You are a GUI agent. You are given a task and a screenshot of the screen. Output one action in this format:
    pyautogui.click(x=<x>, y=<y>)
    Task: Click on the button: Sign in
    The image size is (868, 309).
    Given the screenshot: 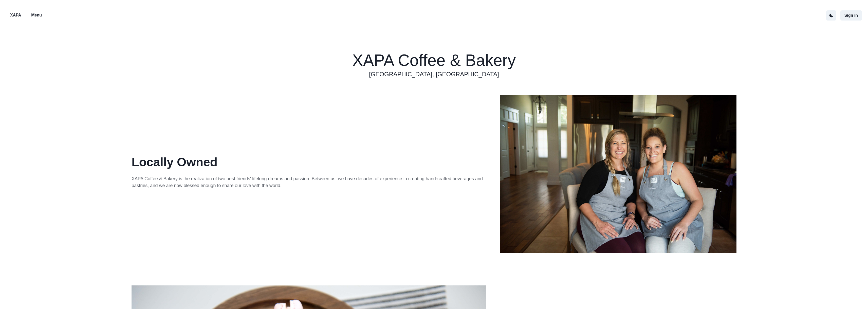 What is the action you would take?
    pyautogui.click(x=851, y=15)
    